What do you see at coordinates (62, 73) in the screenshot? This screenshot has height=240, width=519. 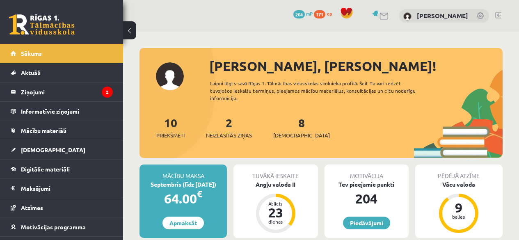 I see `a: Aktuāli` at bounding box center [62, 73].